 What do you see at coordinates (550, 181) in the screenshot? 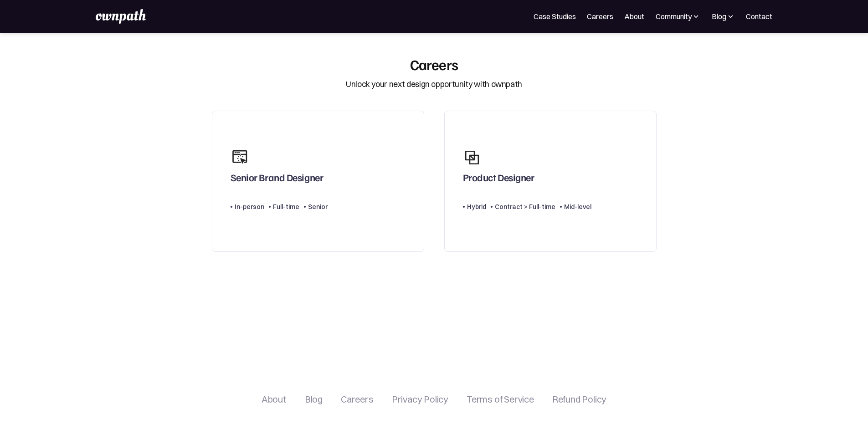
I see `a: Product DesignerHybridContract > Full-timeMid-level` at bounding box center [550, 181].